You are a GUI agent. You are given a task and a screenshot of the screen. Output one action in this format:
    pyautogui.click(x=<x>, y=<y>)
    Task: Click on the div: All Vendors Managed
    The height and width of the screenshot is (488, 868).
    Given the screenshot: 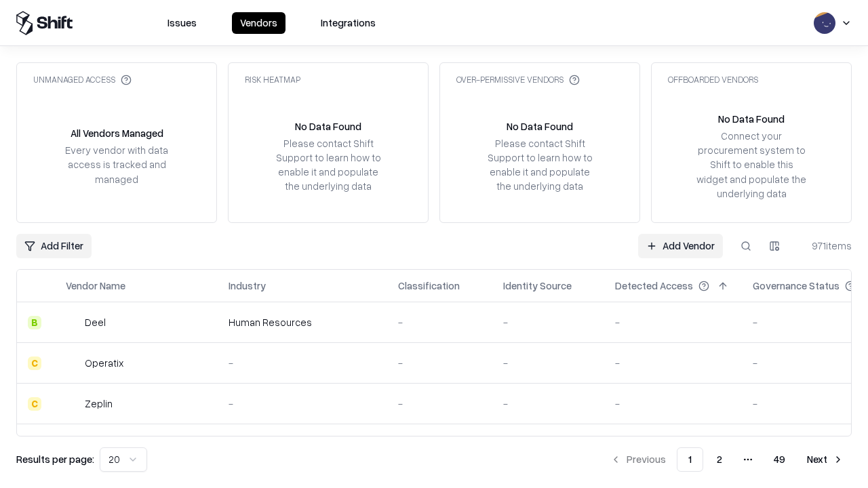 What is the action you would take?
    pyautogui.click(x=117, y=133)
    